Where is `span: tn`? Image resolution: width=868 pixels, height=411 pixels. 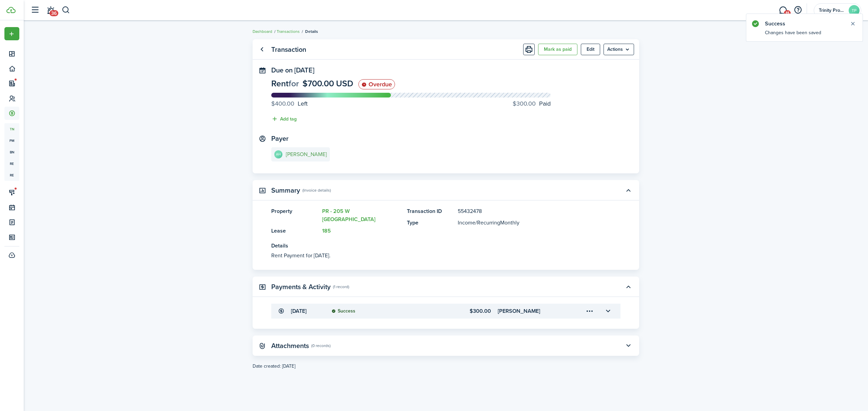
span: tn is located at coordinates (12, 130).